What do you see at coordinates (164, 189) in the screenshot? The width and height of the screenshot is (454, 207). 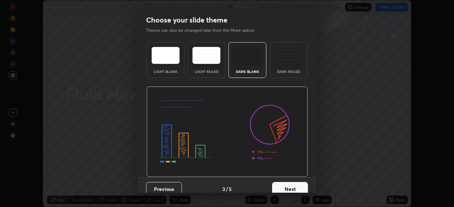 I see `button: Previous` at bounding box center [164, 189].